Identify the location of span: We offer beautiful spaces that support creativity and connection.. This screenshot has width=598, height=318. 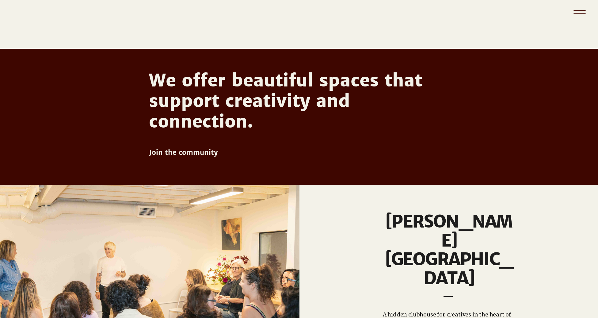
(286, 101).